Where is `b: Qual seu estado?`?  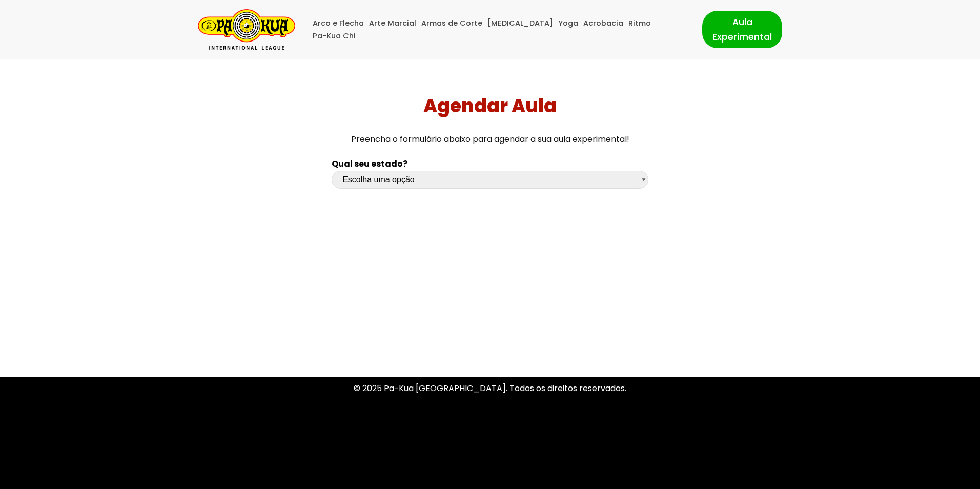
b: Qual seu estado? is located at coordinates (369, 164).